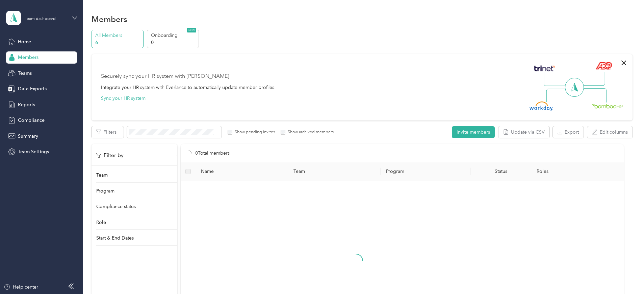  I want to click on span: Summary, so click(28, 136).